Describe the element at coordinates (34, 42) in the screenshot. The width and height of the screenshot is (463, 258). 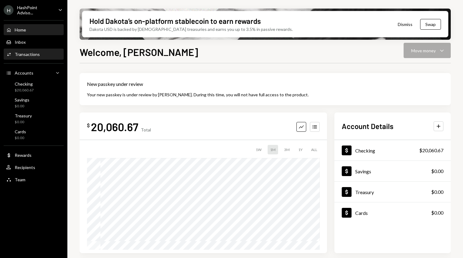
I see `a: Inbox` at that location.